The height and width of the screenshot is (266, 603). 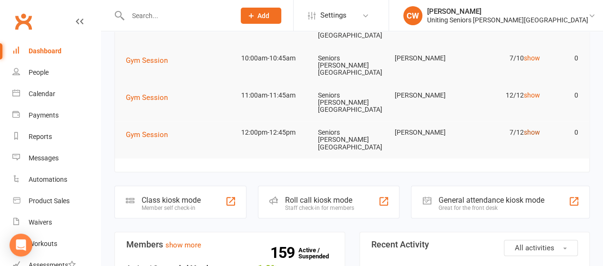 I want to click on td: 10:00am-10:45am, so click(x=275, y=58).